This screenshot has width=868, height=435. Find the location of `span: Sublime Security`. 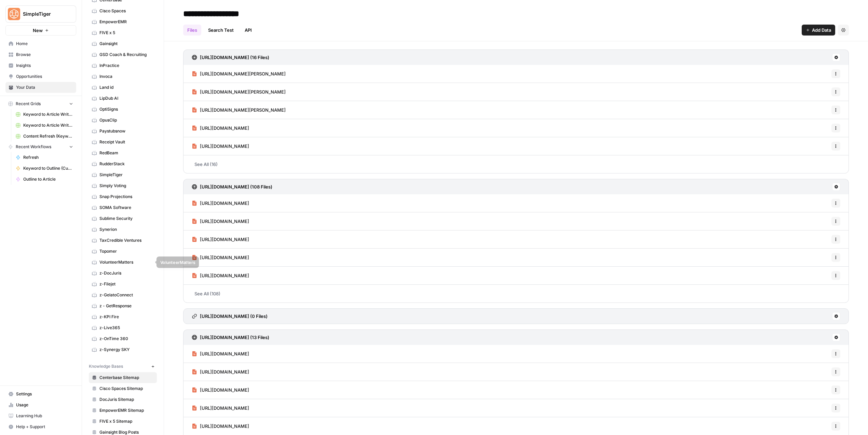

span: Sublime Security is located at coordinates (127, 219).